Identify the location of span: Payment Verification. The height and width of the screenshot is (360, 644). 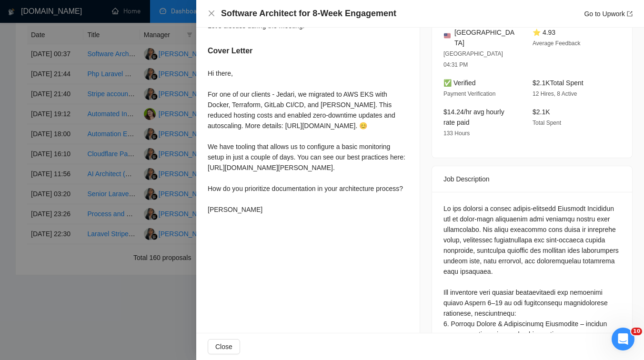
(470, 94).